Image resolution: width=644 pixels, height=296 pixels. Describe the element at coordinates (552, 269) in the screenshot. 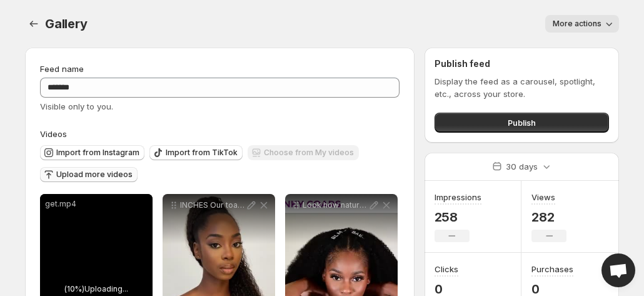

I see `h3: Purchases` at that location.